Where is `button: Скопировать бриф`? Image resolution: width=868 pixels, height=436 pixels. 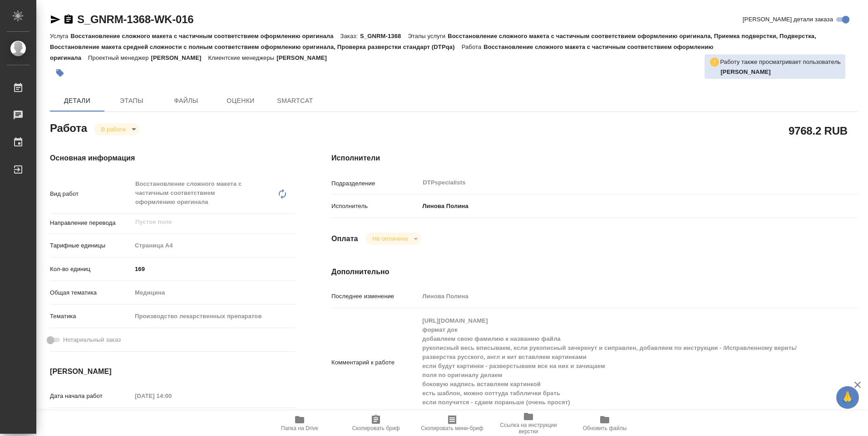
button: Скопировать бриф is located at coordinates (376, 423).